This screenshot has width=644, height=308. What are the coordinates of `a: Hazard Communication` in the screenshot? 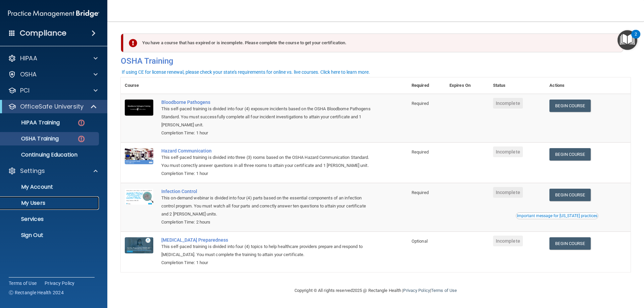 It's located at (268, 151).